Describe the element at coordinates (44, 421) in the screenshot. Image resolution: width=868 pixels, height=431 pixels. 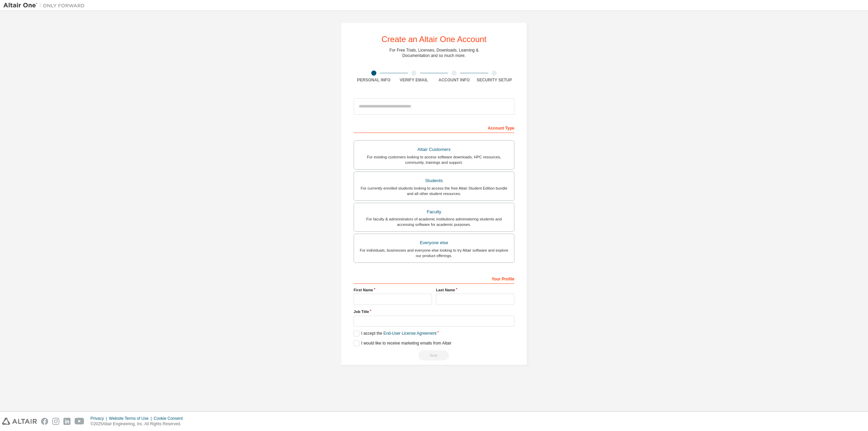
I see `img: facebook.svg` at that location.